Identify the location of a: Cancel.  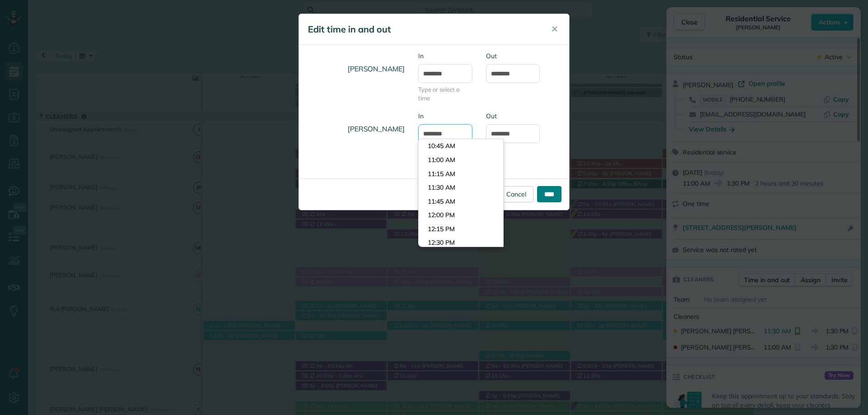
(516, 194).